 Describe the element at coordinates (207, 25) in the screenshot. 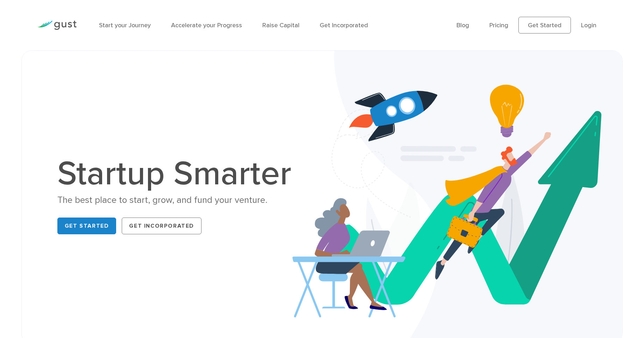

I see `a: Accelerate your Progress` at that location.